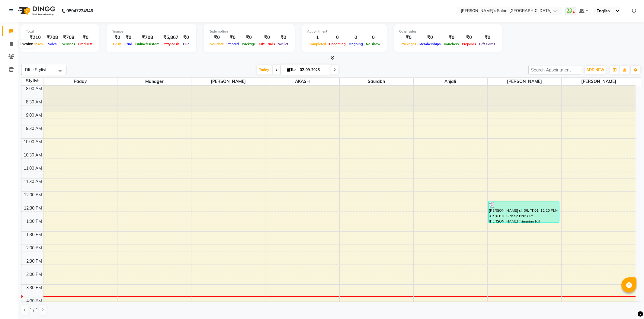 This screenshot has width=644, height=319. I want to click on button: ADD NEW, so click(595, 70).